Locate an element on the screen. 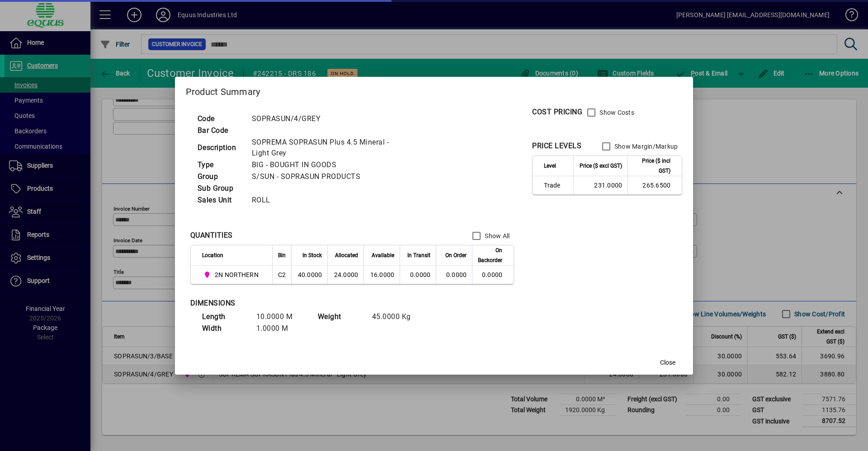 The image size is (868, 451). button: Close is located at coordinates (668, 363).